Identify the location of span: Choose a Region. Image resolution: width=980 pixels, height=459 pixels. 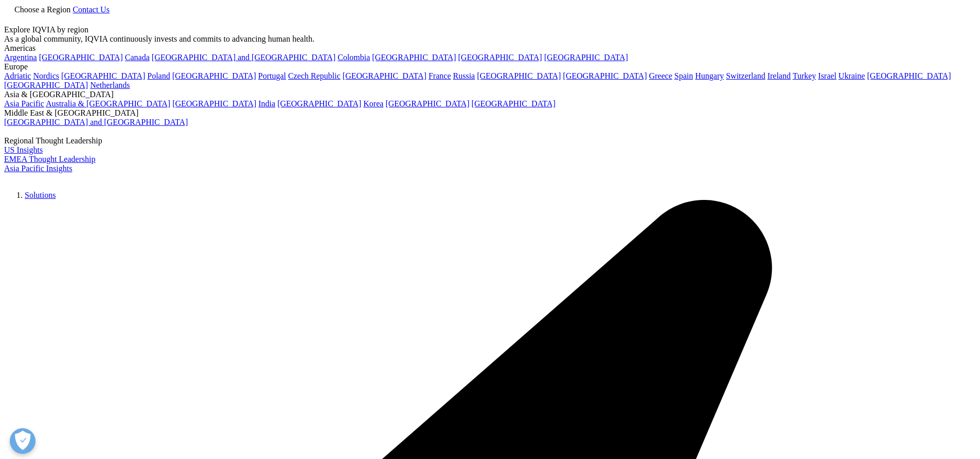
(42, 9).